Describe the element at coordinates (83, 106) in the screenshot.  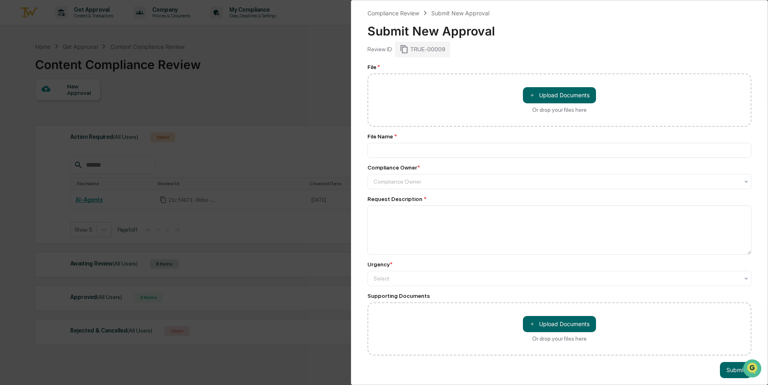
I see `span: Attestations` at that location.